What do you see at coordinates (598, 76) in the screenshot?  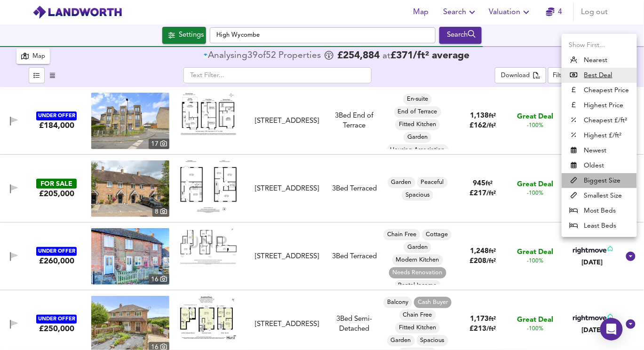 I see `u: Best Deal` at bounding box center [598, 76].